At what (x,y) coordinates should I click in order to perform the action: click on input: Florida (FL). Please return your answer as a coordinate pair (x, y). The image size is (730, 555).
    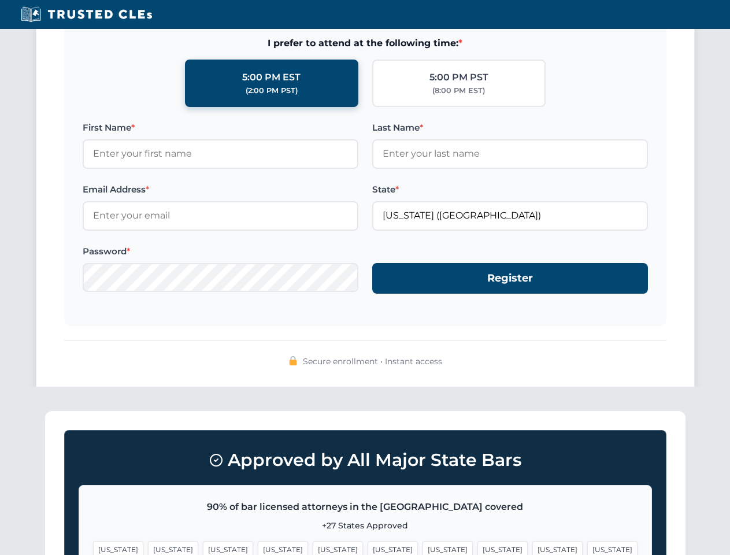
    Looking at the image, I should click on (510, 216).